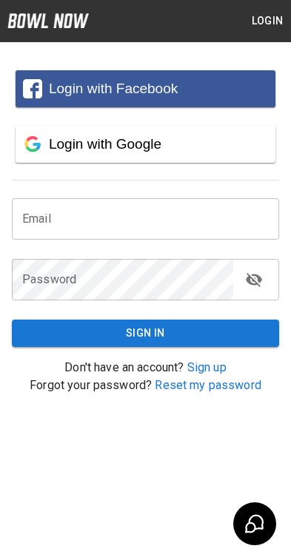 The width and height of the screenshot is (291, 560). What do you see at coordinates (105, 143) in the screenshot?
I see `span: Login with Google` at bounding box center [105, 143].